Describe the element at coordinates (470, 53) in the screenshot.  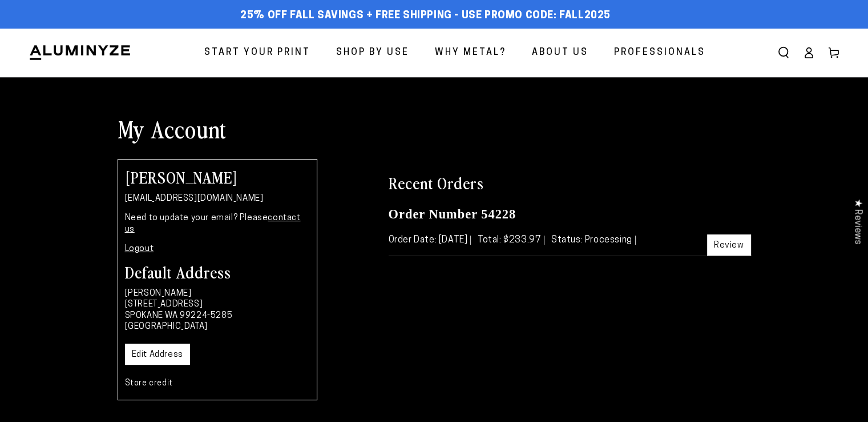
I see `a: Why Metal?` at that location.